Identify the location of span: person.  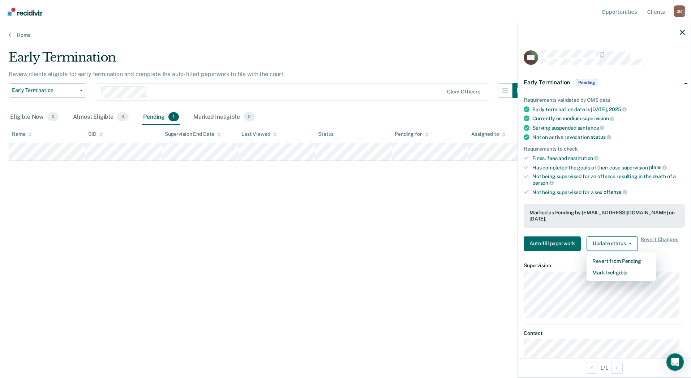
(543, 183).